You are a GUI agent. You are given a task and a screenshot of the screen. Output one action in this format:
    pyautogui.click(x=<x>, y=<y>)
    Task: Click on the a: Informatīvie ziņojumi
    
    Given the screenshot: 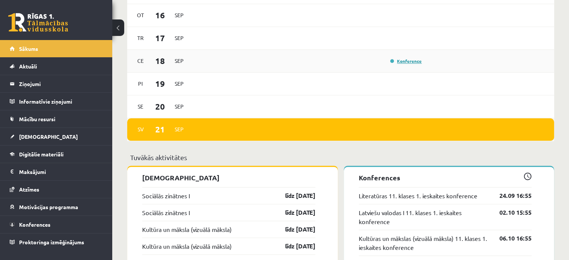 What is the action you would take?
    pyautogui.click(x=56, y=101)
    